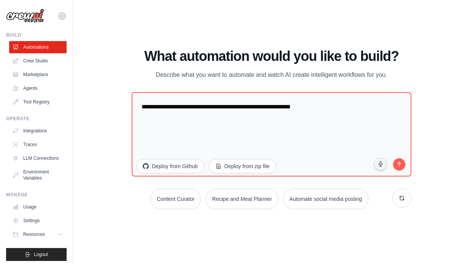 This screenshot has width=470, height=264. Describe the element at coordinates (38, 61) in the screenshot. I see `a: Crew Studio` at that location.